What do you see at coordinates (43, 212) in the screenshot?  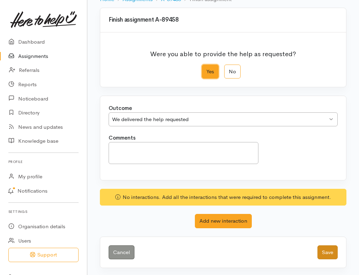 I see `h6: Settings` at bounding box center [43, 212].